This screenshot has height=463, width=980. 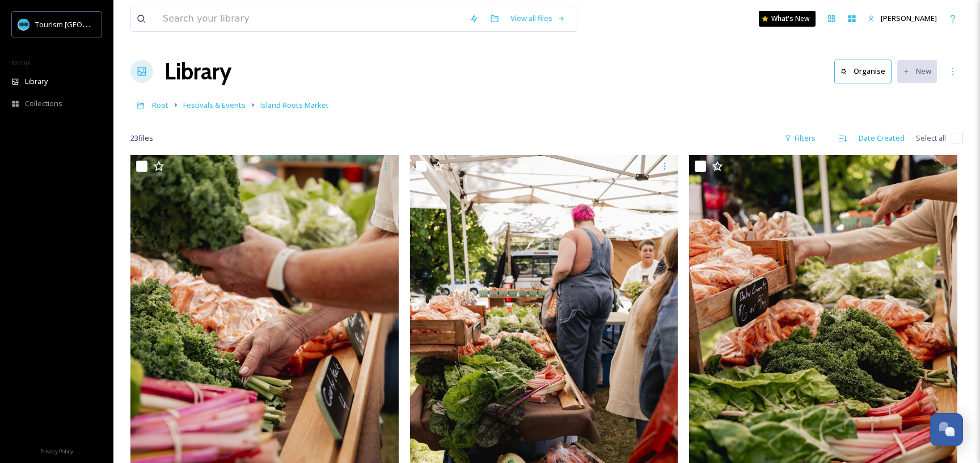 I want to click on div: Date Created, so click(x=881, y=138).